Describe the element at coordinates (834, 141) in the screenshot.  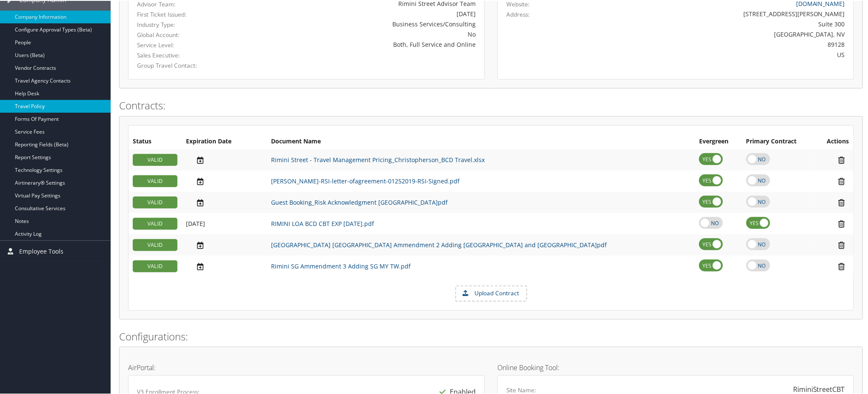
I see `th: Actions` at that location.